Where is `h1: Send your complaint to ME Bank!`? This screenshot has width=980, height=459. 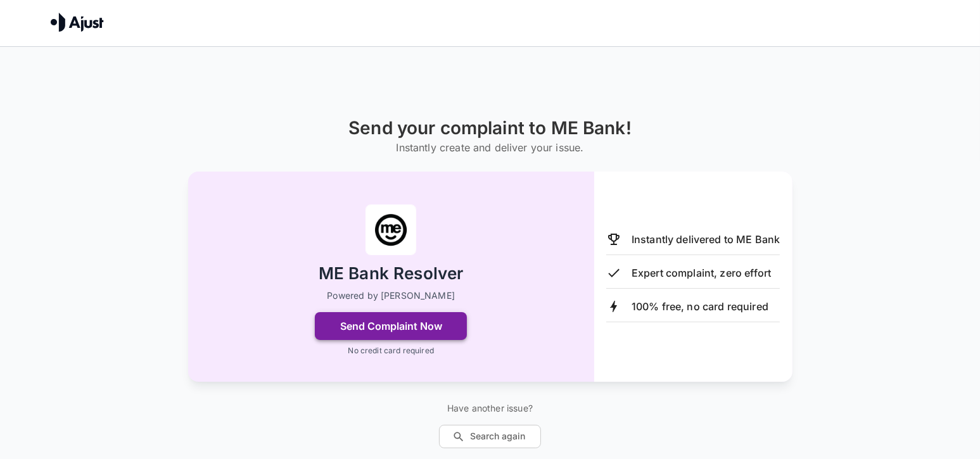 h1: Send your complaint to ME Bank! is located at coordinates (490, 128).